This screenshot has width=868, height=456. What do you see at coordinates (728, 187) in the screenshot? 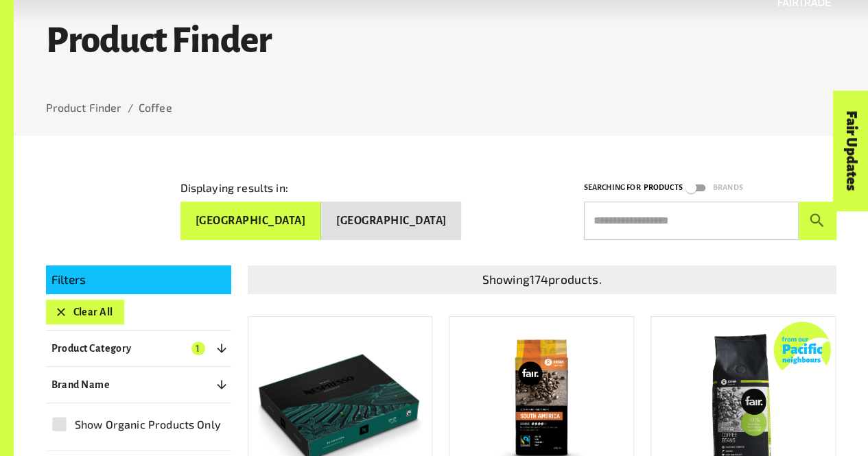
I see `p: Brands` at bounding box center [728, 187].